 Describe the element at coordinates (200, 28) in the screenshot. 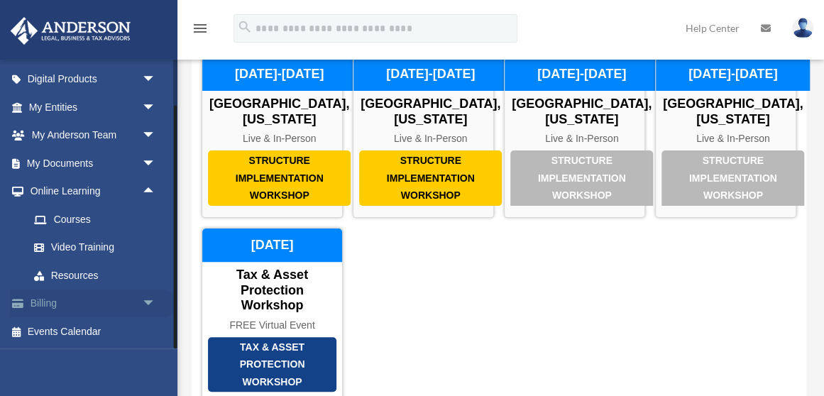

I see `i: menu` at that location.